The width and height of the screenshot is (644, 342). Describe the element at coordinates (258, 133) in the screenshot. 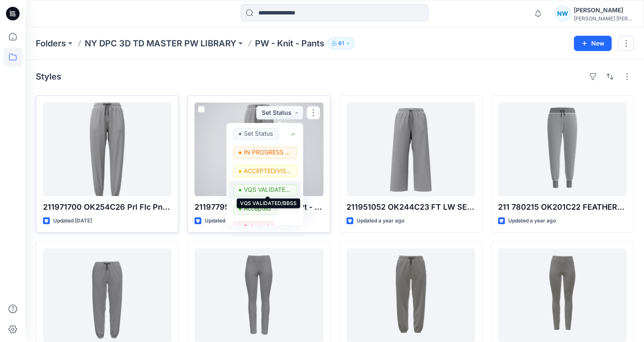

I see `p: Set Status` at that location.